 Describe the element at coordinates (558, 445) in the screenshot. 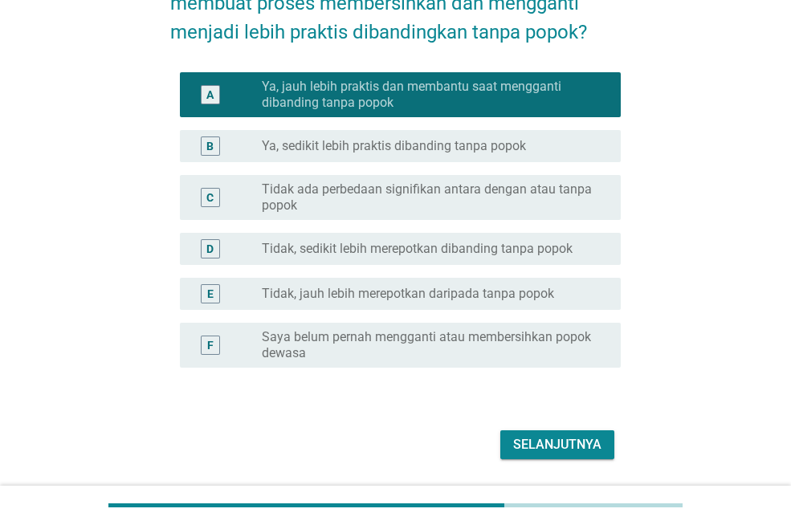

I see `button: Selanjutnya` at that location.